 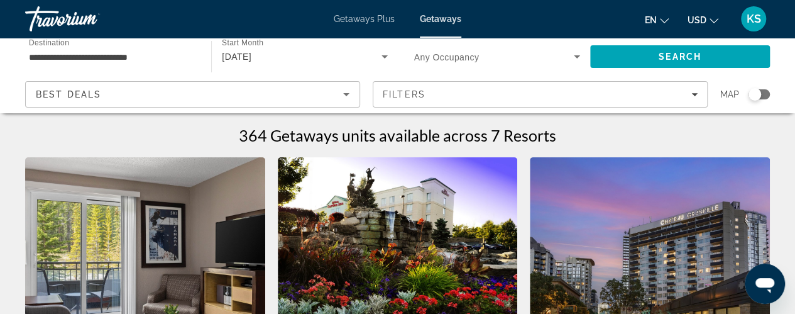 What do you see at coordinates (404, 94) in the screenshot?
I see `span: Filters` at bounding box center [404, 94].